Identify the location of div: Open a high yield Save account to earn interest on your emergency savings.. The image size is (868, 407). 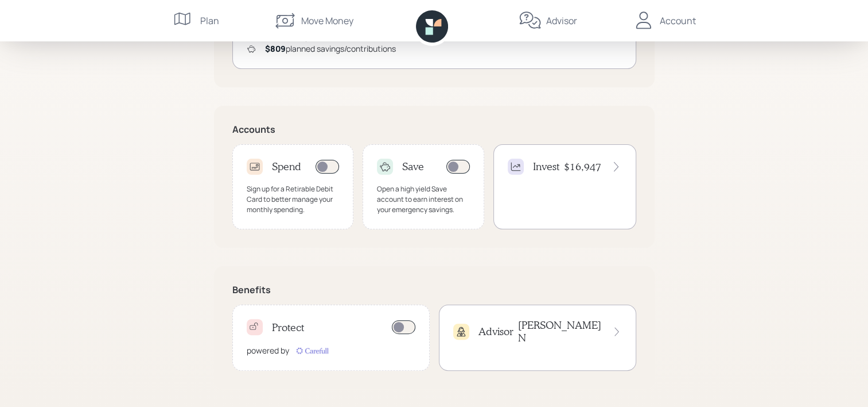
(423, 199).